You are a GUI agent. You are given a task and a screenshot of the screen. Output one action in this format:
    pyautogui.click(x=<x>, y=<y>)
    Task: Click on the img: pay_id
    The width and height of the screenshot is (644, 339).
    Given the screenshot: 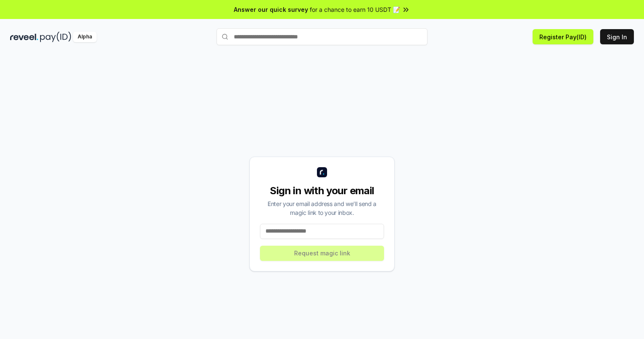 What is the action you would take?
    pyautogui.click(x=56, y=37)
    